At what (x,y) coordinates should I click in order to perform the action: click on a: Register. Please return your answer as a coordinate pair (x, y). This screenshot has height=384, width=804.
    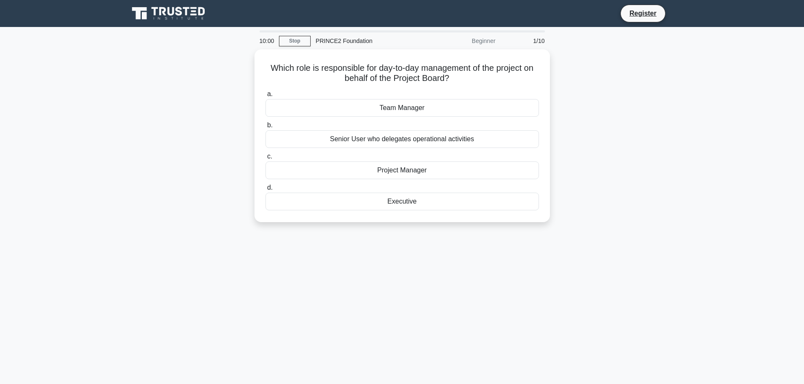
    Looking at the image, I should click on (642, 13).